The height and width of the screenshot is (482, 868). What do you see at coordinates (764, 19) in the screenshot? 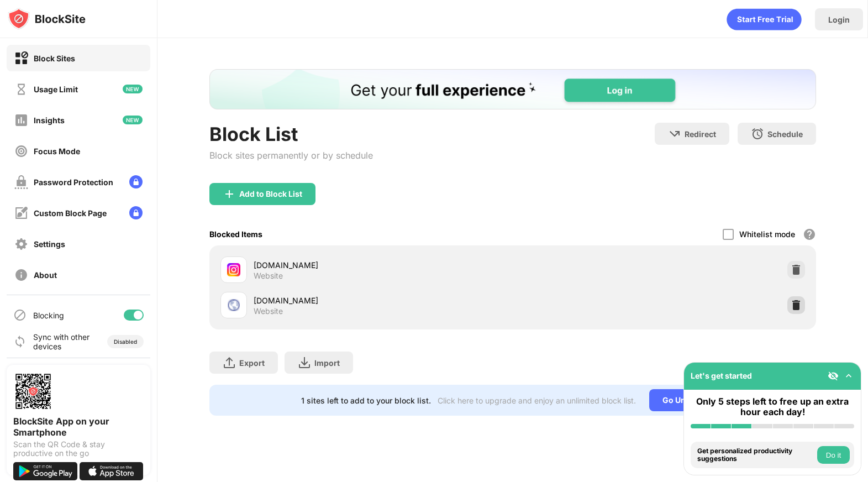
I see `div: animation` at bounding box center [764, 19].